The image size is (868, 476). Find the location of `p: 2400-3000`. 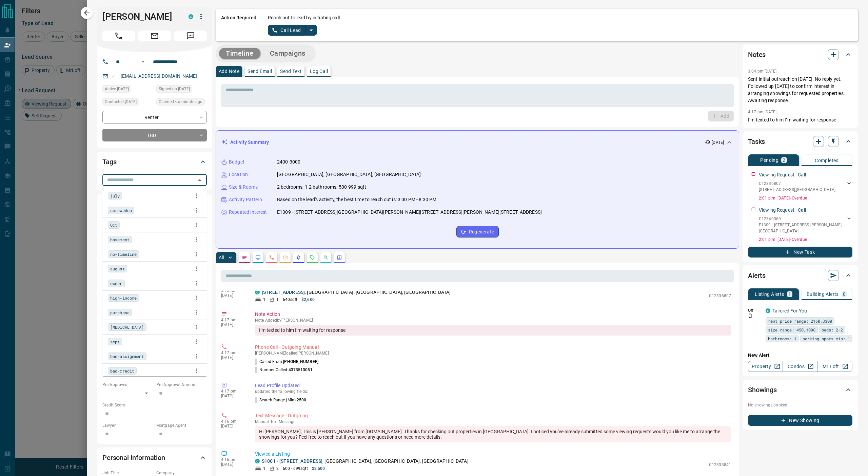

p: 2400-3000 is located at coordinates (289, 162).